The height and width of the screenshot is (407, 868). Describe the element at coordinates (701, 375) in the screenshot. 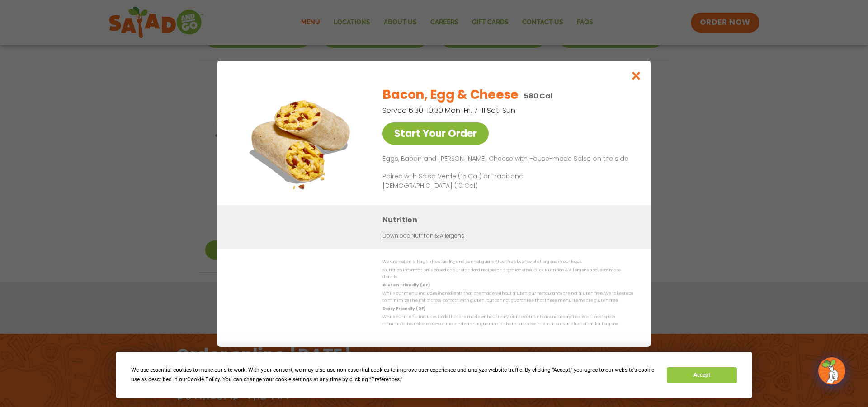

I see `button: Accept` at that location.